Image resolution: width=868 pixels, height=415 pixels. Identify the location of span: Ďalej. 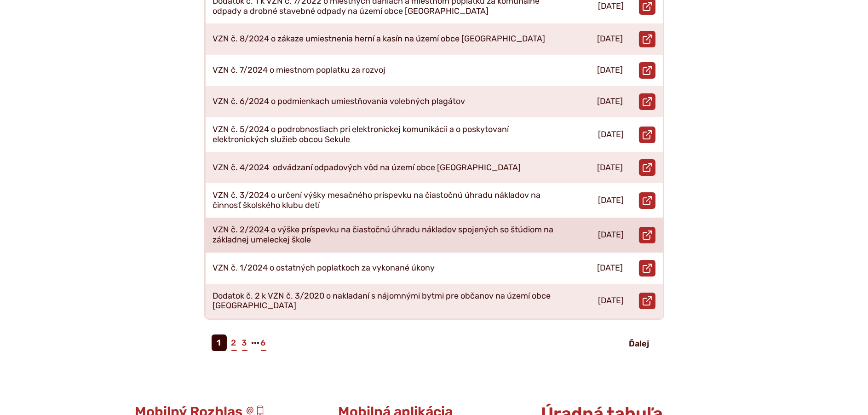
(640, 343).